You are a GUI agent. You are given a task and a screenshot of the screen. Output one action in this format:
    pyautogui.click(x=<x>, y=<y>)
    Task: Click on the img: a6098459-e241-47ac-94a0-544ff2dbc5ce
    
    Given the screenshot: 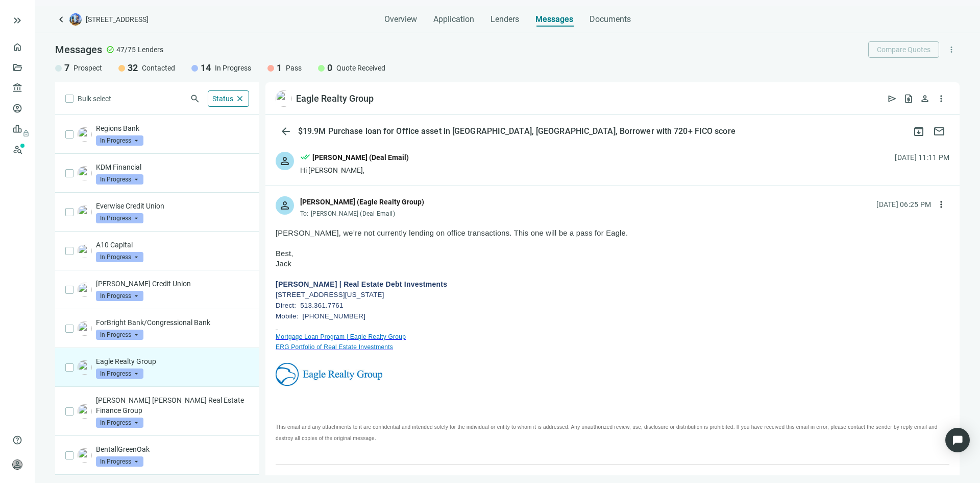 What is the action you would take?
    pyautogui.click(x=85, y=328)
    